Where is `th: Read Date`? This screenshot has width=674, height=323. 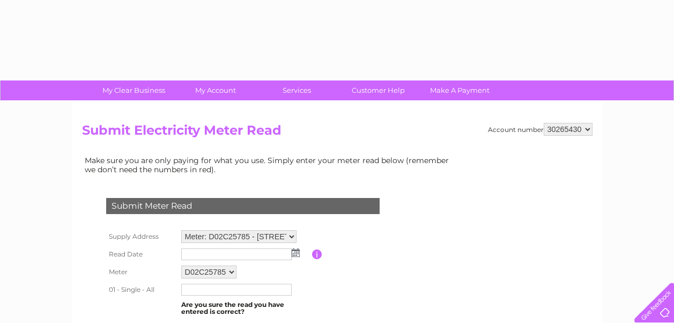 th: Read Date is located at coordinates (141, 254).